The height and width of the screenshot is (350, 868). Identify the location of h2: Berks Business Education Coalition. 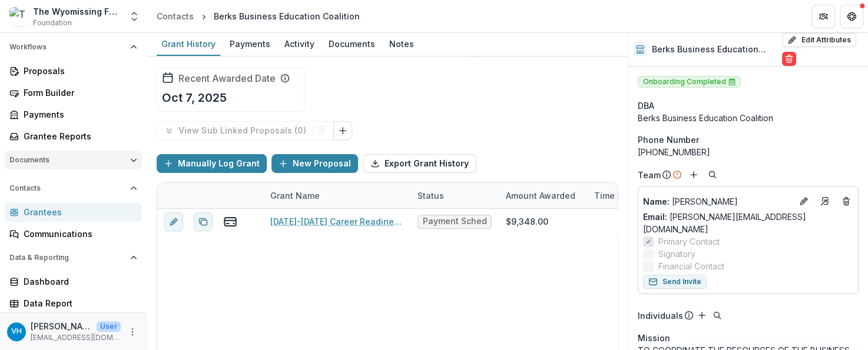
(715, 49).